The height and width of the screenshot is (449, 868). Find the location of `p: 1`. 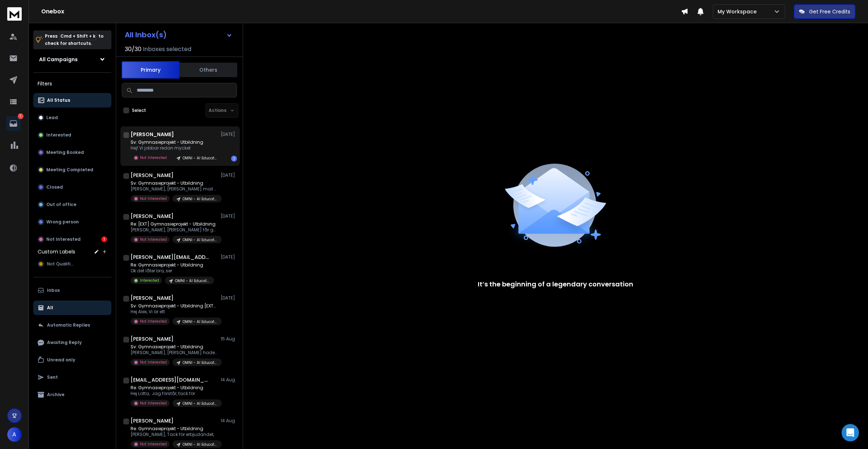

p: 1 is located at coordinates (20, 116).